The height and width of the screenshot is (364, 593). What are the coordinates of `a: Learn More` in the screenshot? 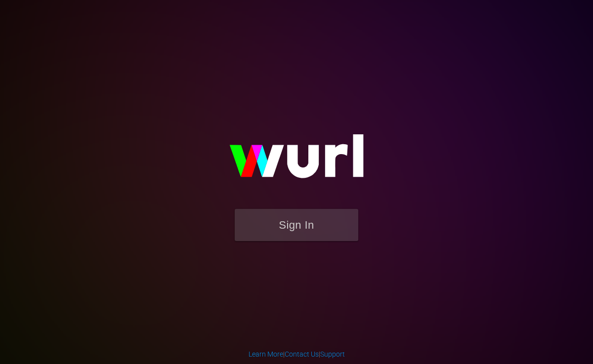 It's located at (266, 354).